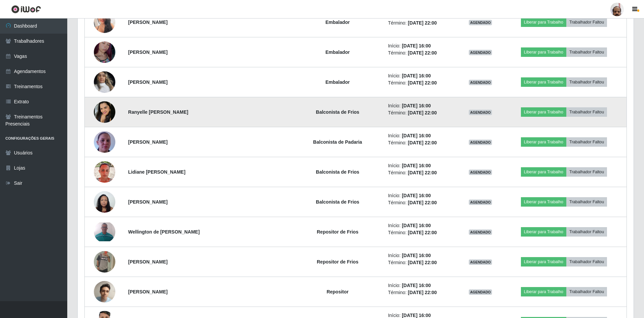 The width and height of the screenshot is (644, 318). I want to click on img: 1750772761478.jpeg, so click(104, 112).